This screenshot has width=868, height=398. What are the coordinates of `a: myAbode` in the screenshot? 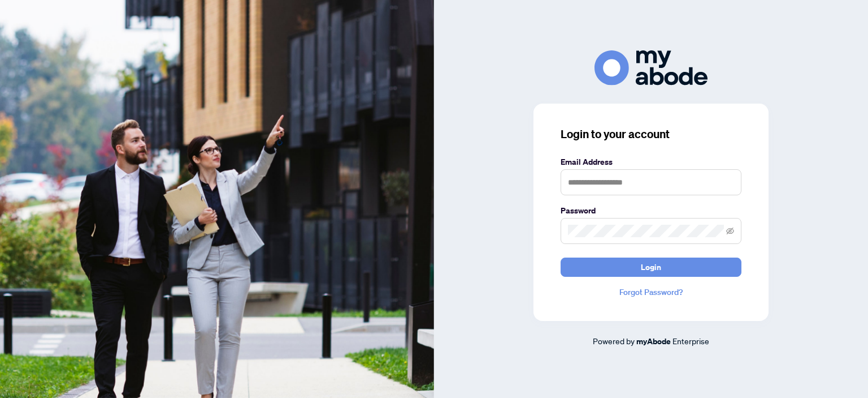 It's located at (653, 341).